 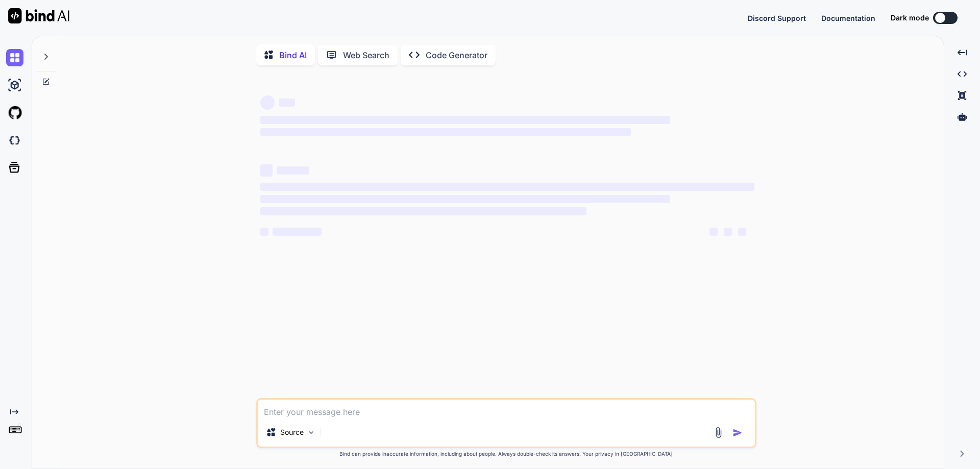 What do you see at coordinates (293, 55) in the screenshot?
I see `p: Bind AI` at bounding box center [293, 55].